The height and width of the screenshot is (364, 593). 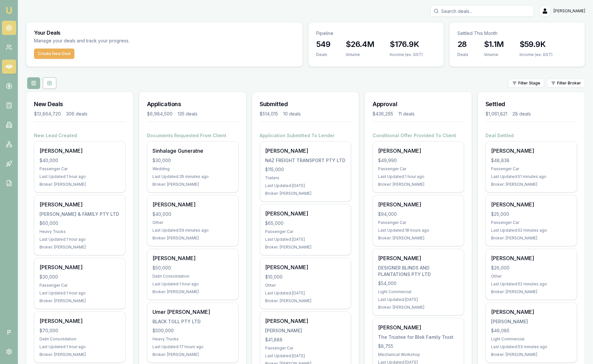 What do you see at coordinates (193, 135) in the screenshot?
I see `h4: Documents Requested From Client` at bounding box center [193, 135].